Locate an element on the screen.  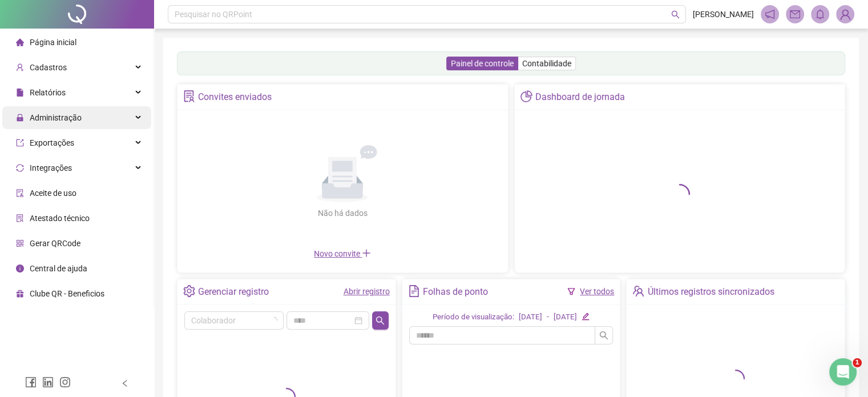
span: left is located at coordinates (125, 383).